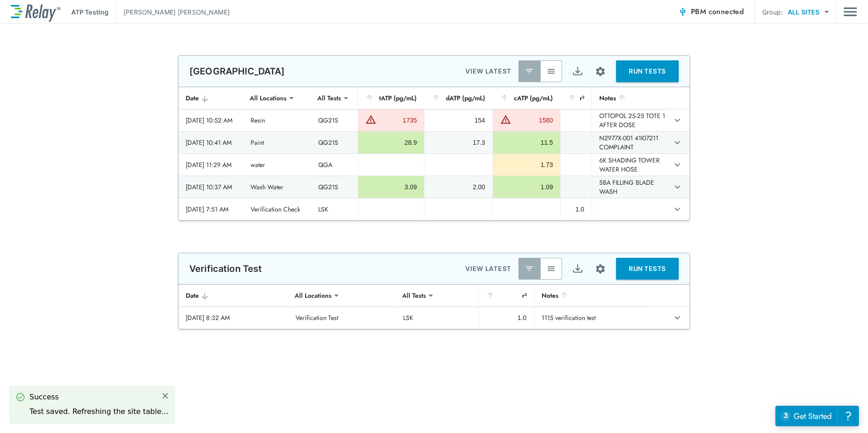 The width and height of the screenshot is (868, 433). I want to click on td: Verification Test, so click(342, 318).